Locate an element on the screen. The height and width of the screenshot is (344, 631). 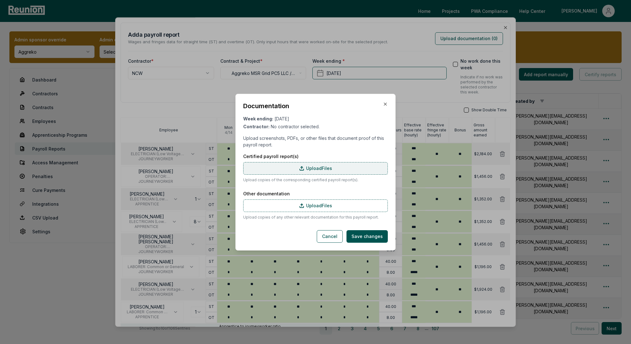
button: Save changes is located at coordinates (367, 236).